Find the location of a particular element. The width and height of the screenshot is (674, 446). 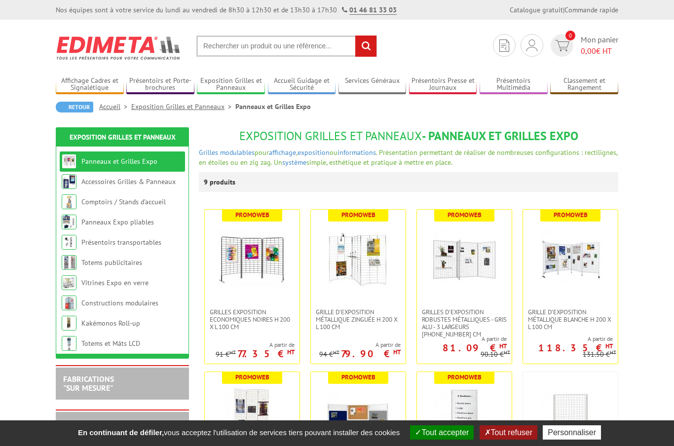

img: Présentoirs transportables is located at coordinates (69, 242).